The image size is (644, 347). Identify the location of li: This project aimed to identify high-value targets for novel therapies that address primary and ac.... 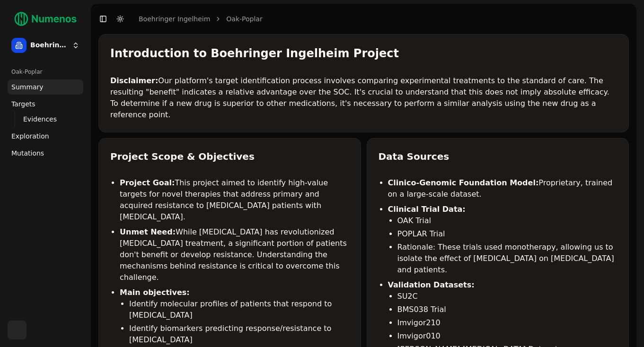
(234, 200).